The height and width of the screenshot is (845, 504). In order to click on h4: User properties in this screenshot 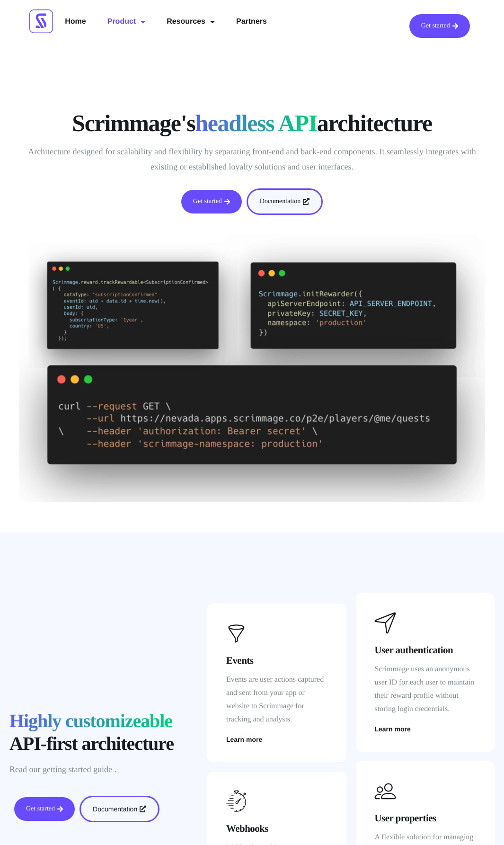, I will do `click(425, 818)`.